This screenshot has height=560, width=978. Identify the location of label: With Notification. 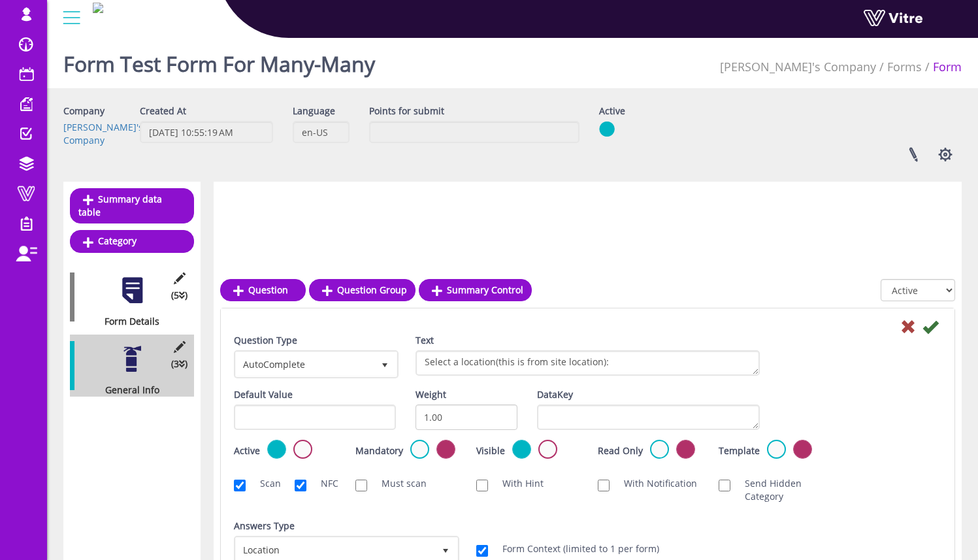
(654, 484).